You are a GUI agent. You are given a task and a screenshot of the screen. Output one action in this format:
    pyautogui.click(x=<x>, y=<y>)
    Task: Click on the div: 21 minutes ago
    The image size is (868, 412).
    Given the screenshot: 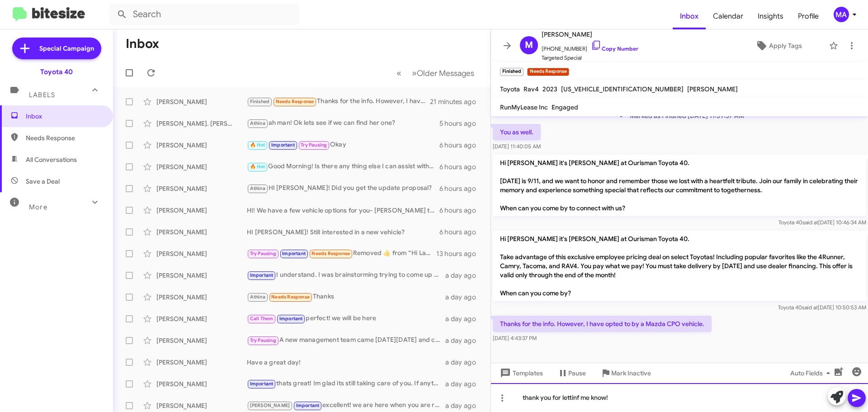 What is the action you would take?
    pyautogui.click(x=456, y=102)
    